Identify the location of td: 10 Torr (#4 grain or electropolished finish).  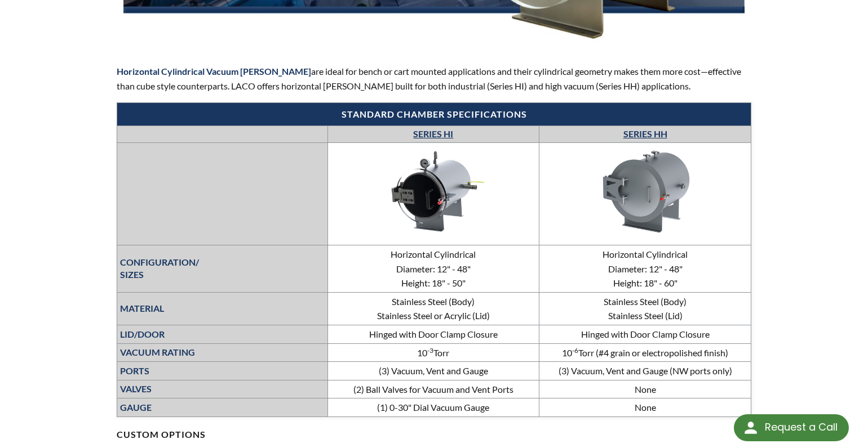
(645, 352).